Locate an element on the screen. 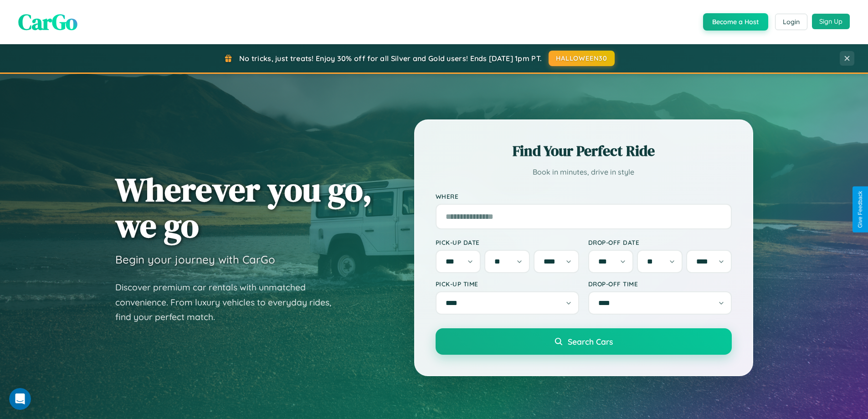  span: Search Cars is located at coordinates (590, 341).